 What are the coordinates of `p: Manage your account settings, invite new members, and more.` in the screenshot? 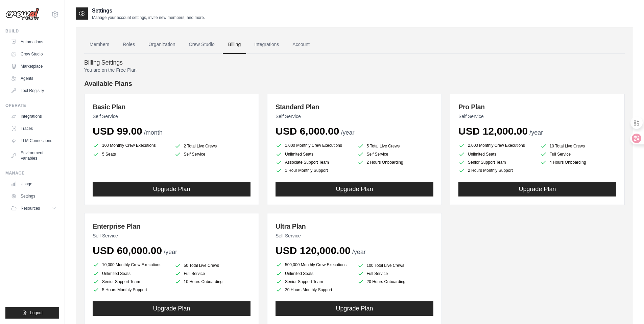 It's located at (148, 17).